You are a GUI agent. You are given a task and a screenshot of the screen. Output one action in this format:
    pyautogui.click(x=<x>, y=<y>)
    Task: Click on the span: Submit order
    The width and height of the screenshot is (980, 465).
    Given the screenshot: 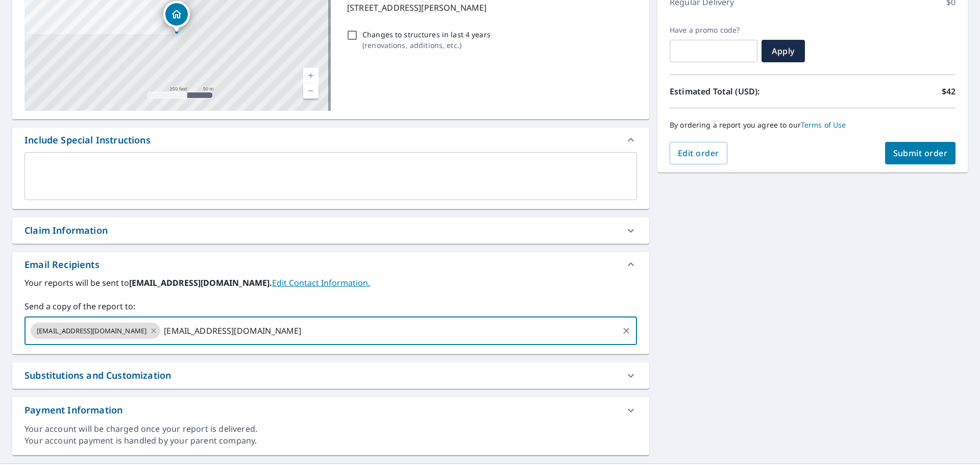 What is the action you would take?
    pyautogui.click(x=920, y=153)
    